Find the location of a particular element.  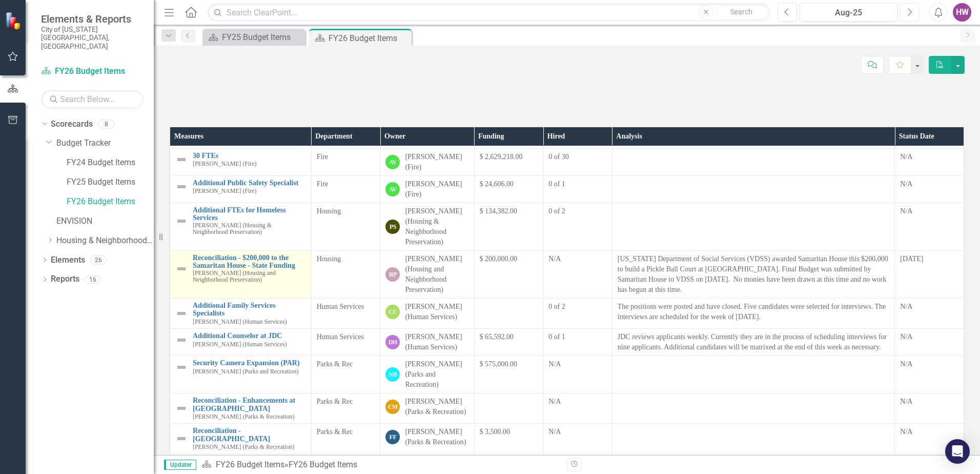

span: Human Services is located at coordinates (341, 336).